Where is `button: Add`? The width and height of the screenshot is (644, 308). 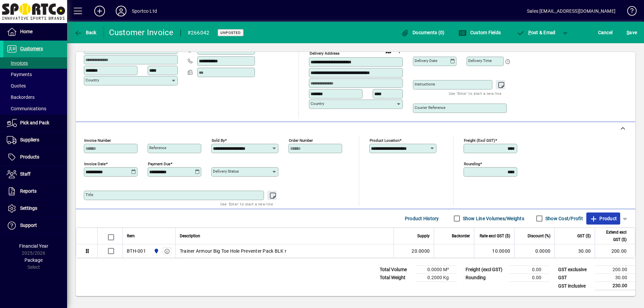
button: Add is located at coordinates (100, 11).